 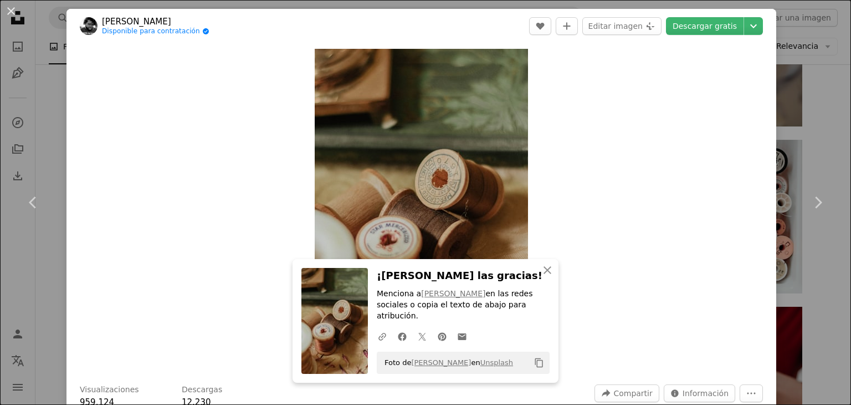 What do you see at coordinates (421, 210) in the screenshot?
I see `img: Bobinas con roscas sobre superficie beige` at bounding box center [421, 210].